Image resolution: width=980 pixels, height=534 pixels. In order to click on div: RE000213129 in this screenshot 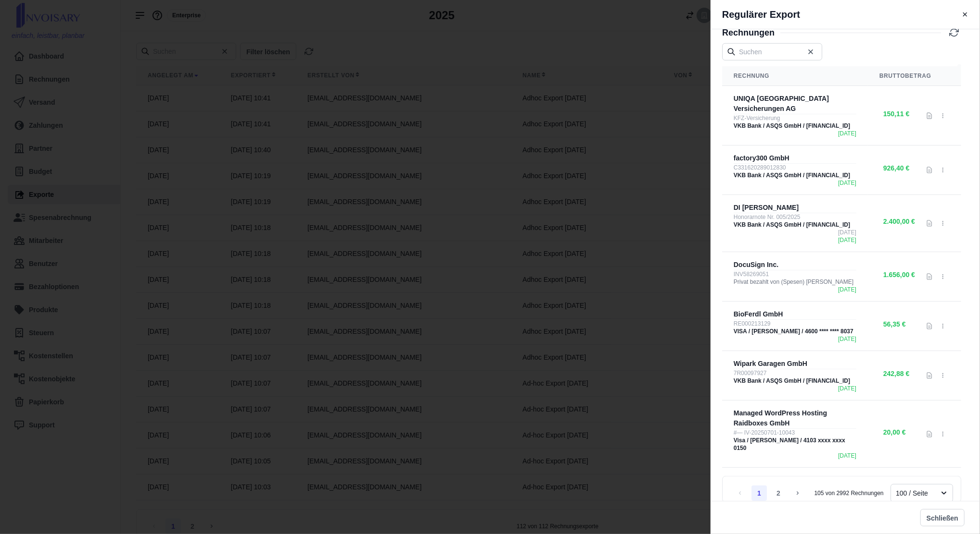, I will do `click(794, 324)`.